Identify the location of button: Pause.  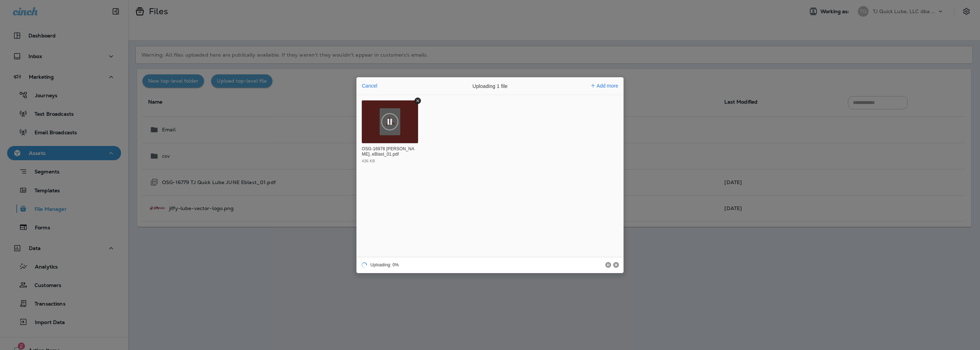
(609, 265).